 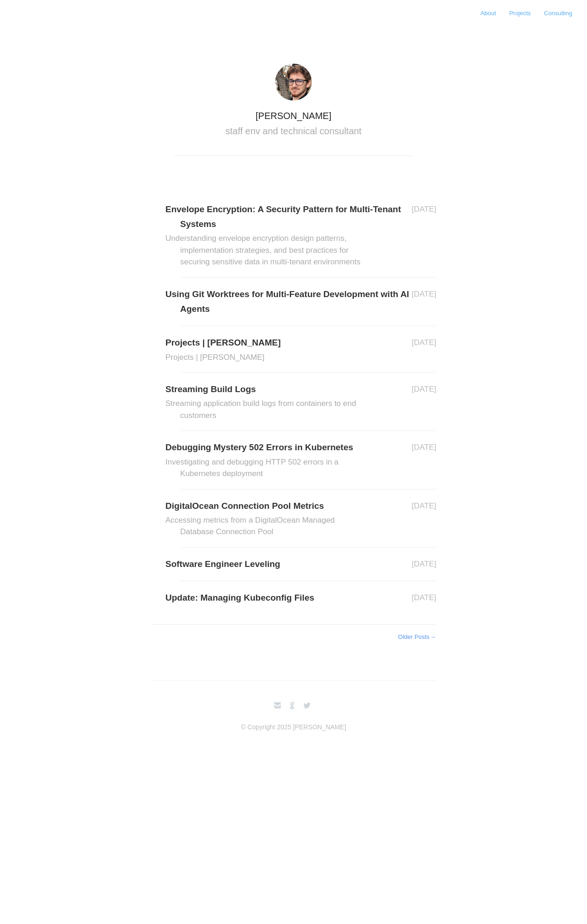 What do you see at coordinates (309, 460) in the screenshot?
I see `a: Debugging Mystery 502 Errors in KubernetesInvestigating and debugging HTTP 502 errors in a Kubern...` at bounding box center [309, 460].